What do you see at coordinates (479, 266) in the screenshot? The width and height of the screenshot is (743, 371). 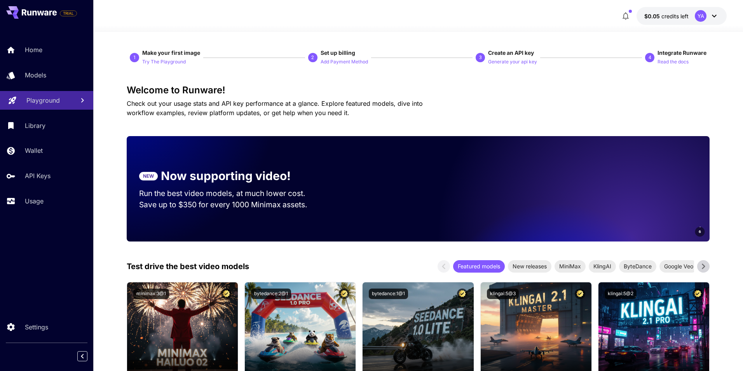 I see `div: Featured models` at bounding box center [479, 266].